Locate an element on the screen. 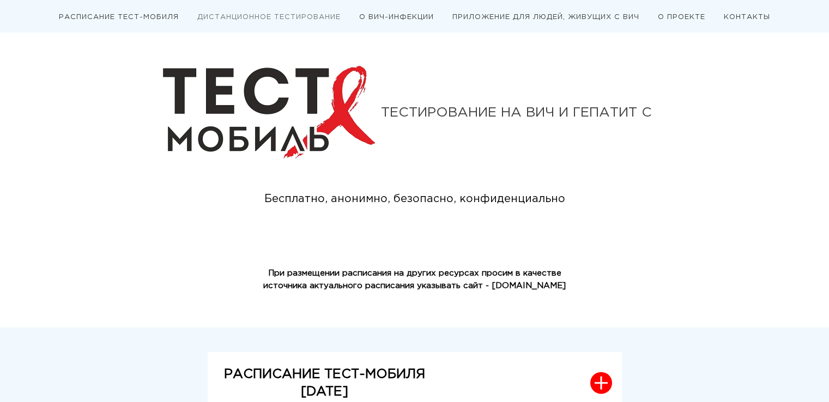 The height and width of the screenshot is (402, 829). a: О ПРОЕКТЕ is located at coordinates (681, 17).